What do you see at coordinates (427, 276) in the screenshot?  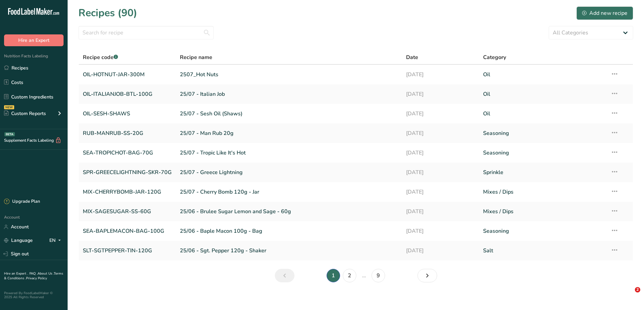 I see `a: Next page` at bounding box center [427, 276].